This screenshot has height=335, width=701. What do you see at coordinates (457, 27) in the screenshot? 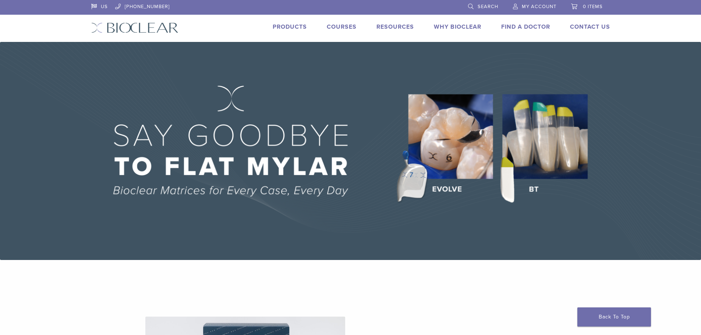
I see `a: Why Bioclear` at bounding box center [457, 27].